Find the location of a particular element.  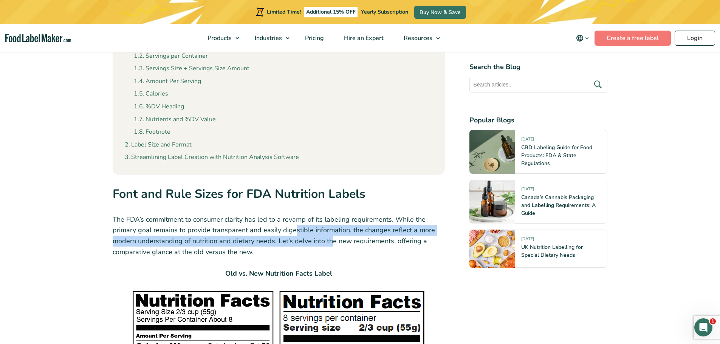

a: Servings Size + Servings Size Amount is located at coordinates (192, 69).